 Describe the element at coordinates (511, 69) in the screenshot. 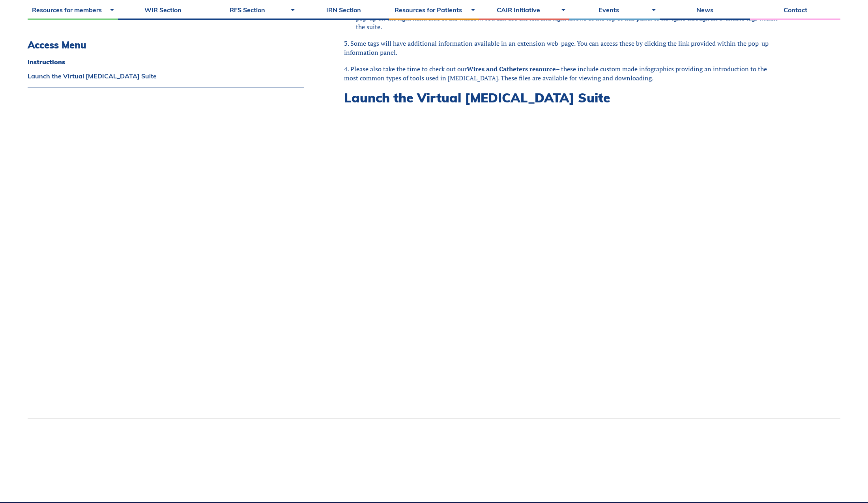

I see `a: Wires and Catheters resource` at that location.